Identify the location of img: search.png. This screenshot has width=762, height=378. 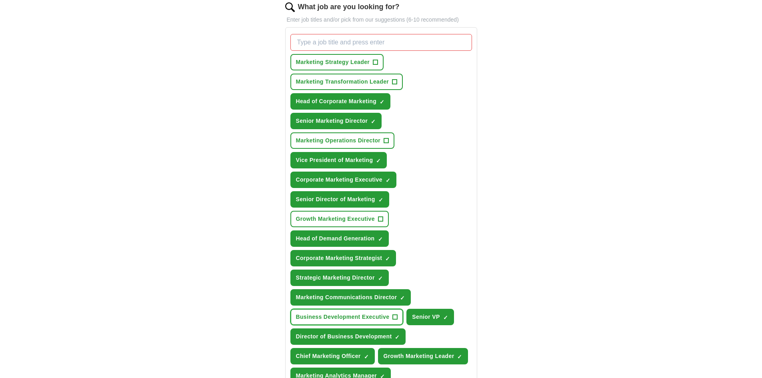
(290, 7).